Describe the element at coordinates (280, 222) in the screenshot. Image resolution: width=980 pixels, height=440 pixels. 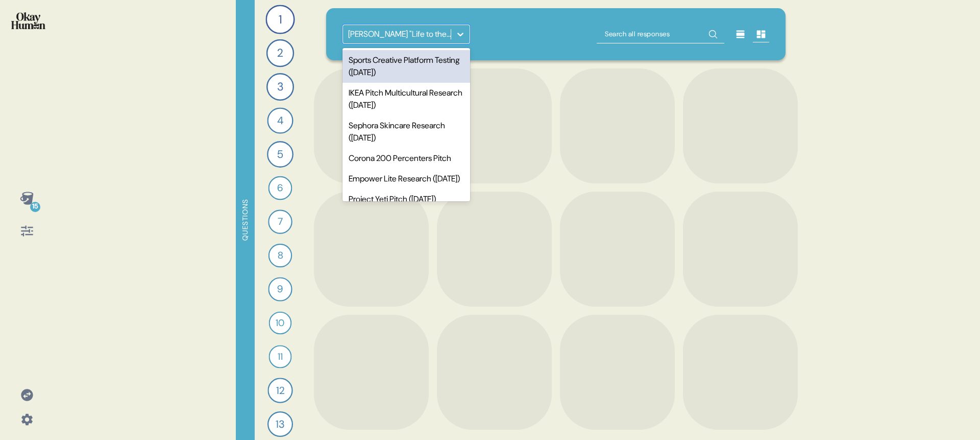
I see `div: 7` at that location.